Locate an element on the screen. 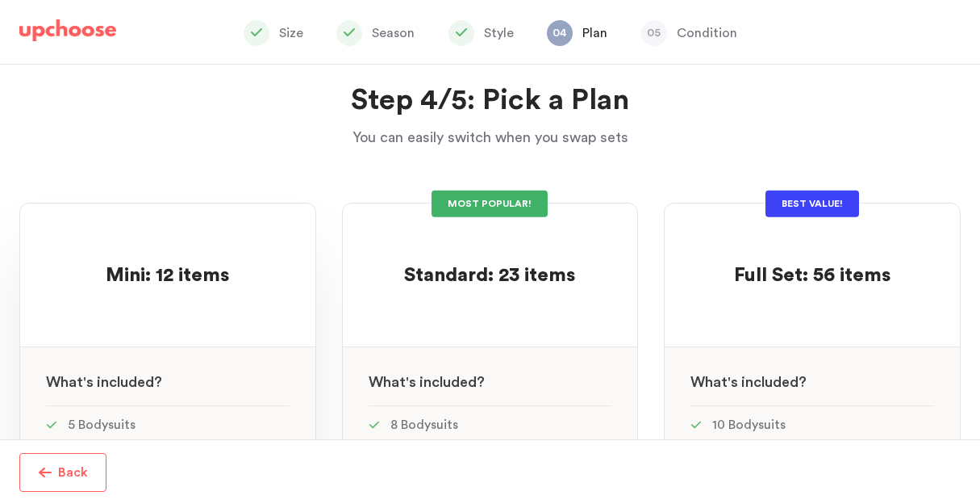 The width and height of the screenshot is (980, 504). a: UpChoose is located at coordinates (68, 34).